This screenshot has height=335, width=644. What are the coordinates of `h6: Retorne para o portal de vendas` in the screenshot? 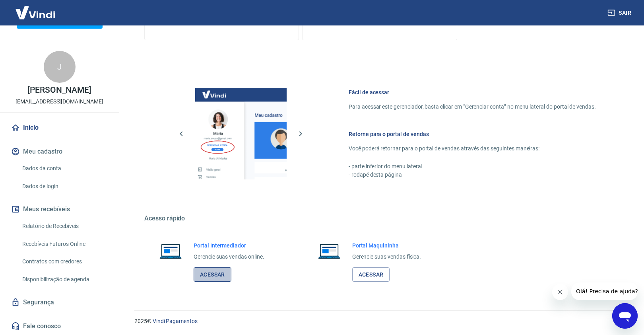 It's located at (472, 134).